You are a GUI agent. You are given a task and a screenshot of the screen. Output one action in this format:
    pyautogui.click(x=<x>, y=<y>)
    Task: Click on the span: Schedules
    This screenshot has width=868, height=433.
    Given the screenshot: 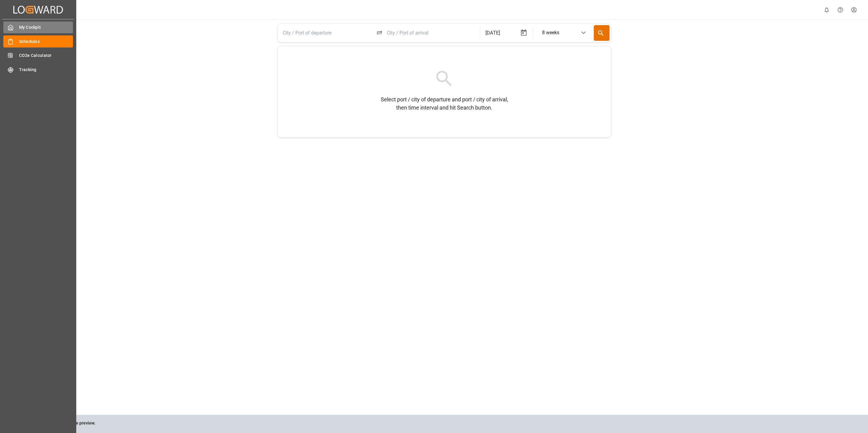 What is the action you would take?
    pyautogui.click(x=46, y=42)
    